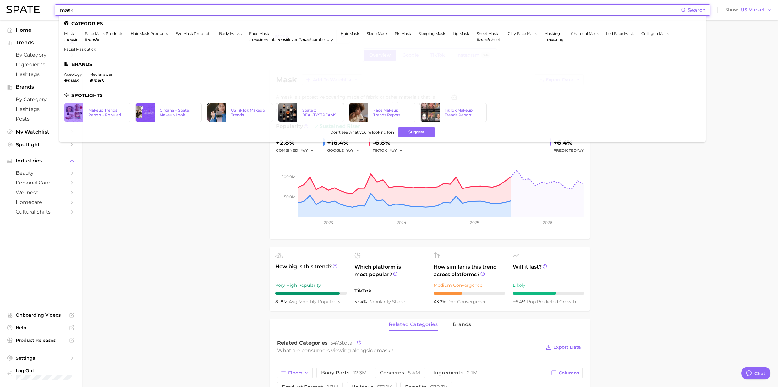 Image resolution: width=778 pixels, height=387 pixels. Describe the element at coordinates (472, 373) in the screenshot. I see `span: 2.1m` at that location.